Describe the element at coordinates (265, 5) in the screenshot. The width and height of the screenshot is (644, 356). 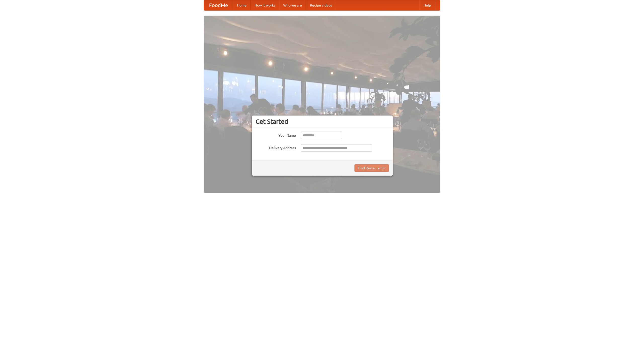
I see `a: How it works` at that location.